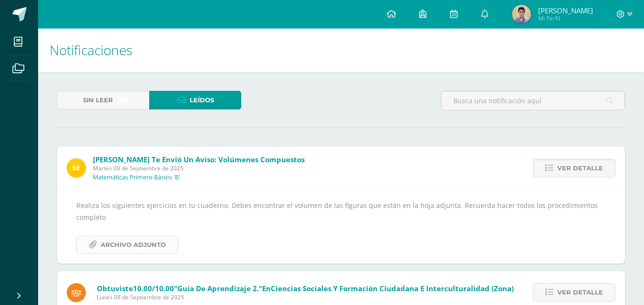  I want to click on span: Leídos, so click(202, 100).